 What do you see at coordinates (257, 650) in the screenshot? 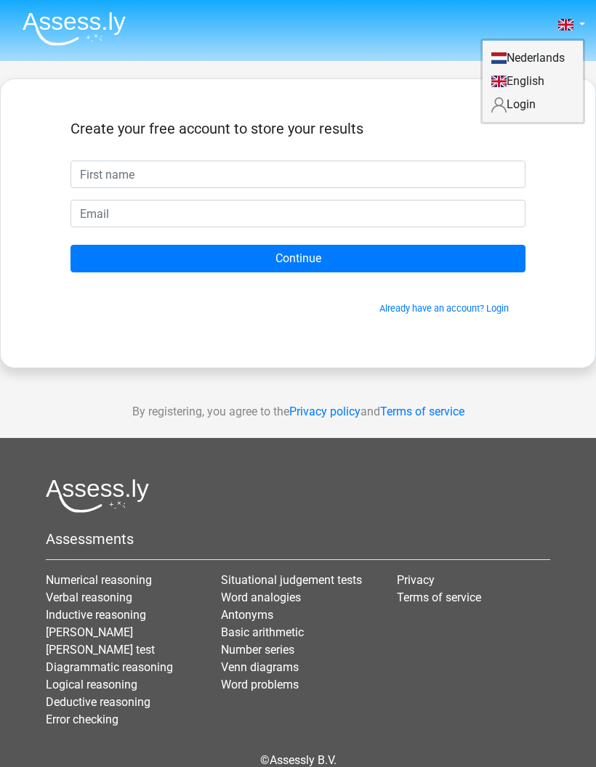
I see `a: Number series` at bounding box center [257, 650].